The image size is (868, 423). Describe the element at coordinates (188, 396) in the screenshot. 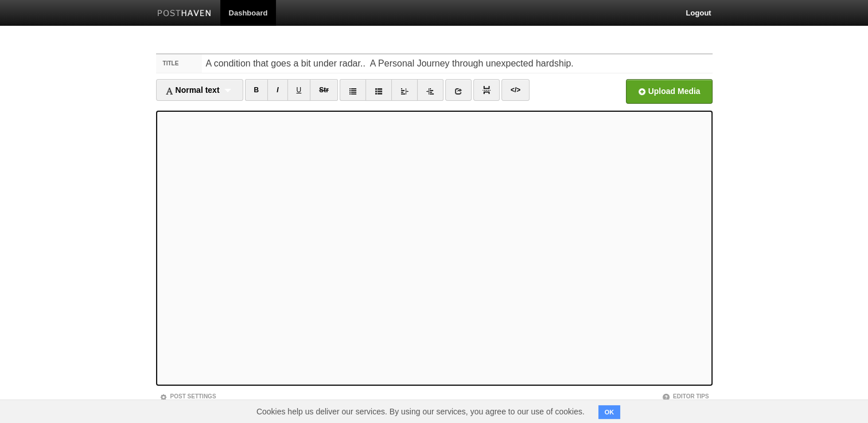

I see `a: Post Settings` at that location.